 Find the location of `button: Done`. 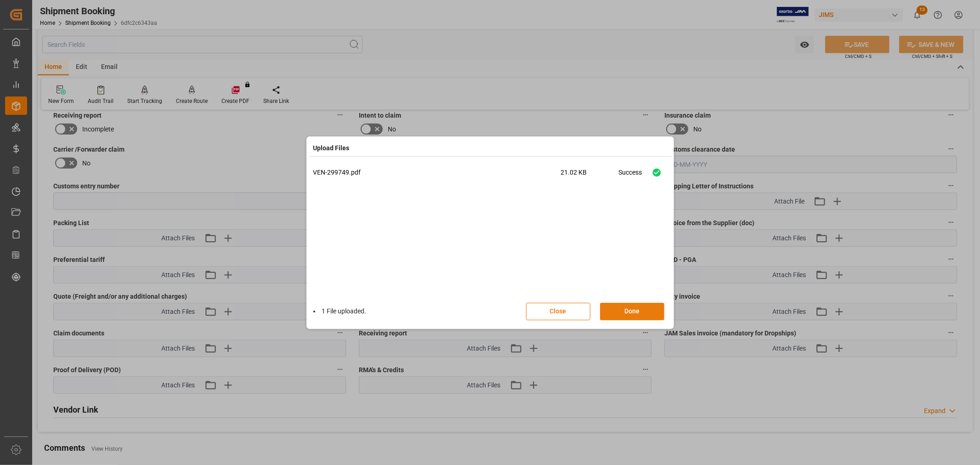

button: Done is located at coordinates (633, 311).